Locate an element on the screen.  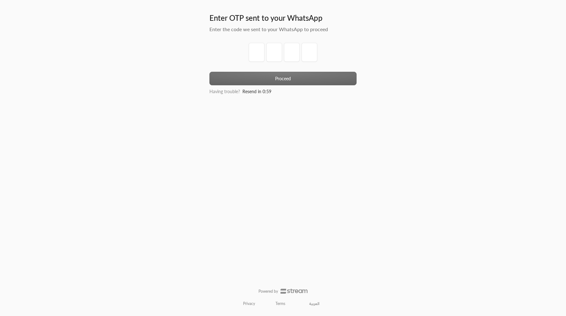
span: Resend in 0:59 is located at coordinates (257, 91).